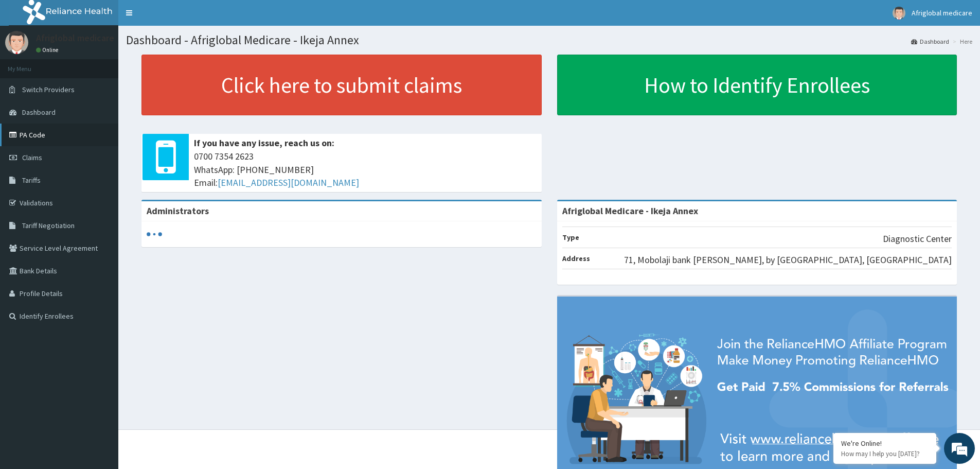 Image resolution: width=980 pixels, height=469 pixels. What do you see at coordinates (75, 38) in the screenshot?
I see `p: Afriglobal medicare` at bounding box center [75, 38].